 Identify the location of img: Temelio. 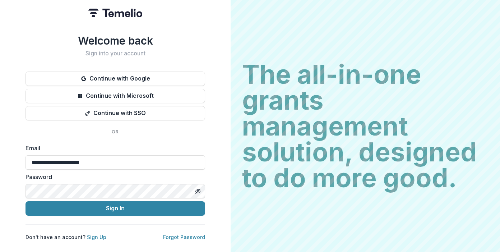
(115, 13).